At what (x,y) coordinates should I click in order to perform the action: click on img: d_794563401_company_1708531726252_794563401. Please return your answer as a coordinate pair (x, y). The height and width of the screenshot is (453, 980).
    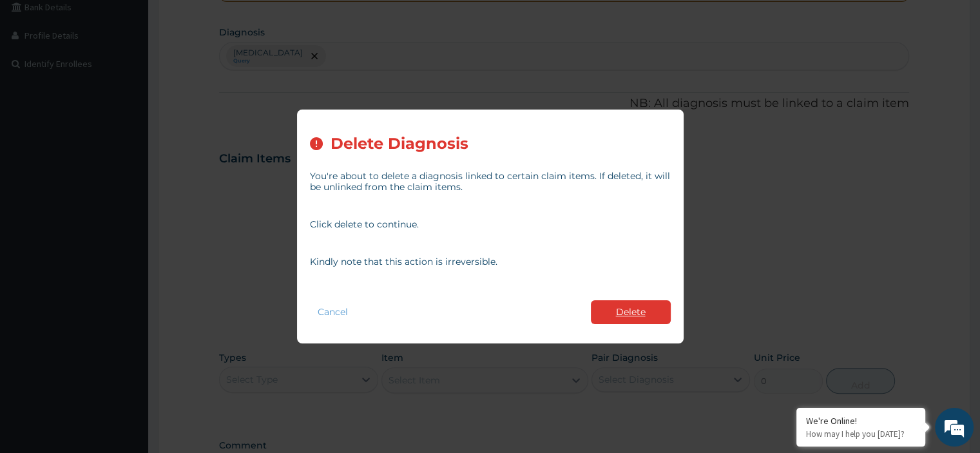
    Looking at the image, I should click on (38, 80).